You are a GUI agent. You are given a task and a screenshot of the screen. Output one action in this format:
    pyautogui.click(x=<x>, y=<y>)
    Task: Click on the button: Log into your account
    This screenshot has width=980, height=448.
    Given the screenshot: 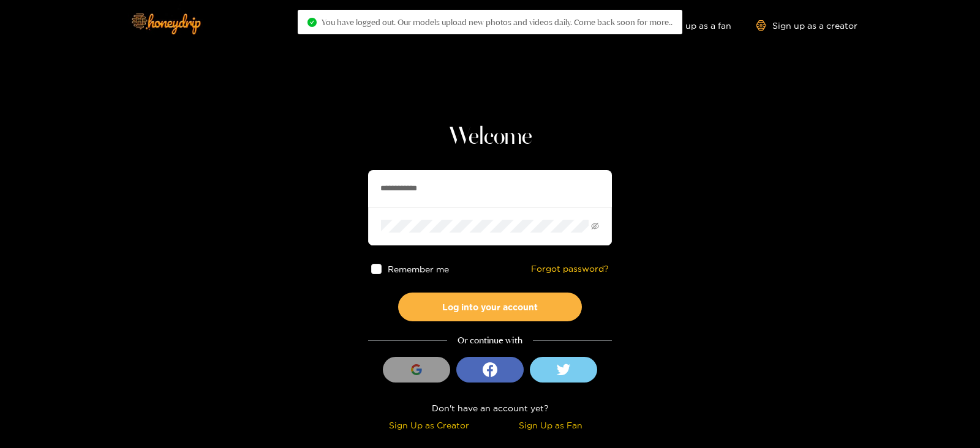 What is the action you would take?
    pyautogui.click(x=490, y=307)
    